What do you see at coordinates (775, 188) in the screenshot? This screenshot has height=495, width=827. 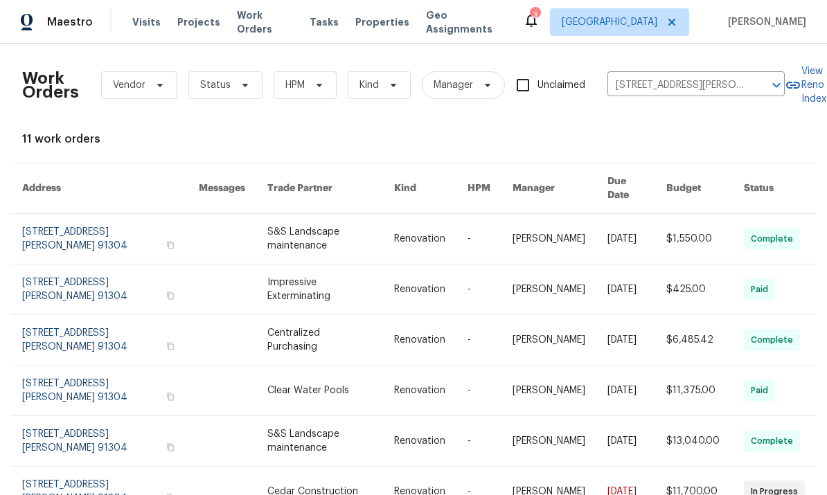 I see `th: Status` at bounding box center [775, 188].